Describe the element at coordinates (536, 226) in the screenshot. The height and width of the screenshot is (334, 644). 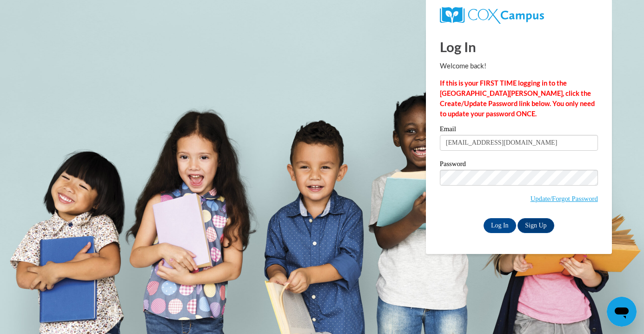
I see `a: Sign Up` at that location.